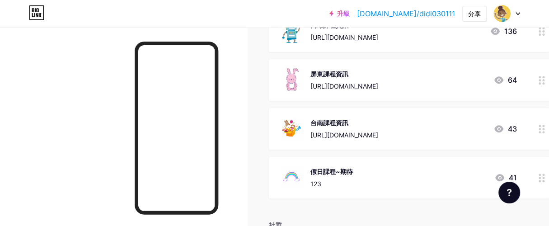  I want to click on font: 41, so click(513, 178).